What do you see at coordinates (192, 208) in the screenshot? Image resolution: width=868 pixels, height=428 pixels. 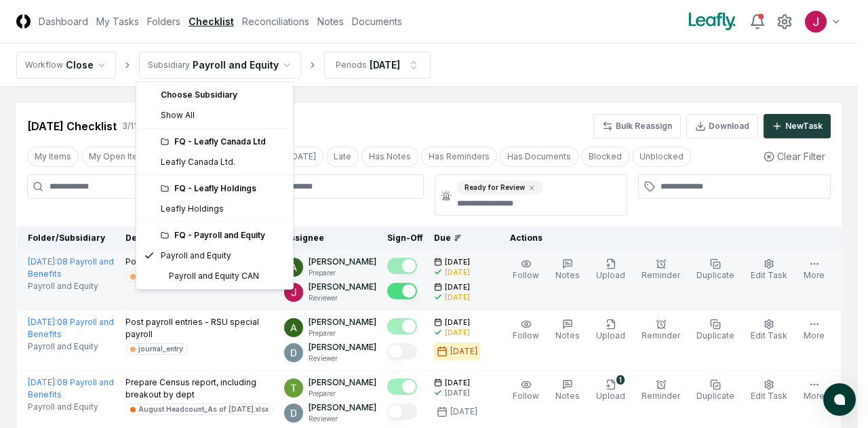 I see `div: Leafly Holdings` at bounding box center [192, 208].